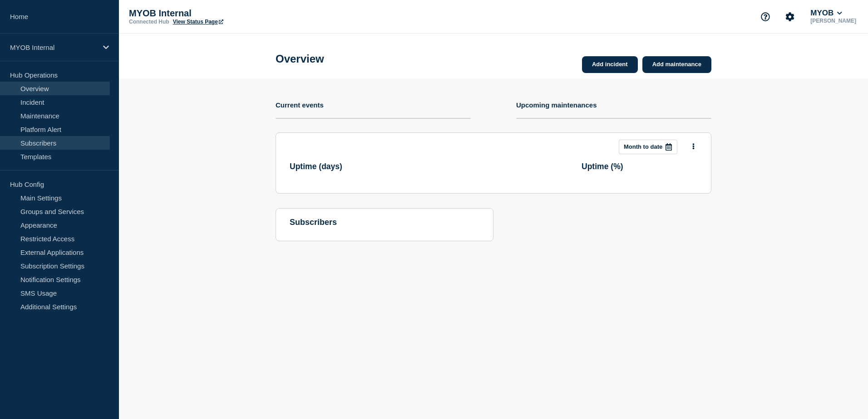 The width and height of the screenshot is (868, 419). What do you see at coordinates (300, 59) in the screenshot?
I see `h1: Overview` at bounding box center [300, 59].